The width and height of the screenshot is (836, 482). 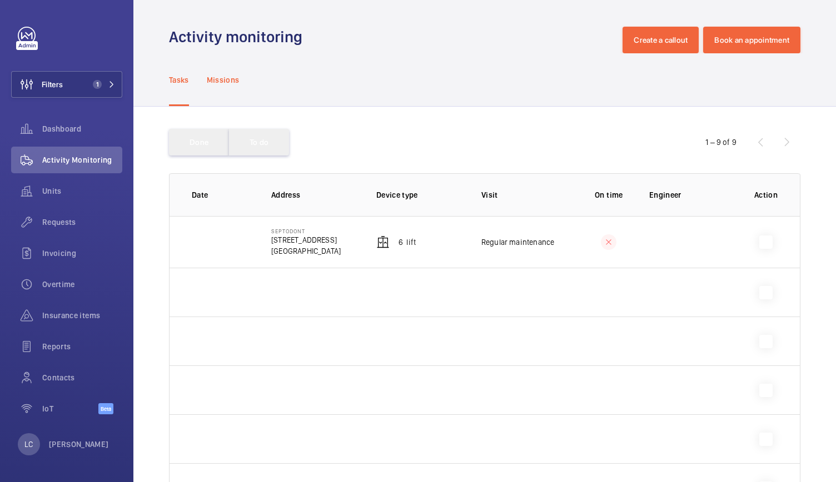 What do you see at coordinates (766, 195) in the screenshot?
I see `p: Action` at bounding box center [766, 195].